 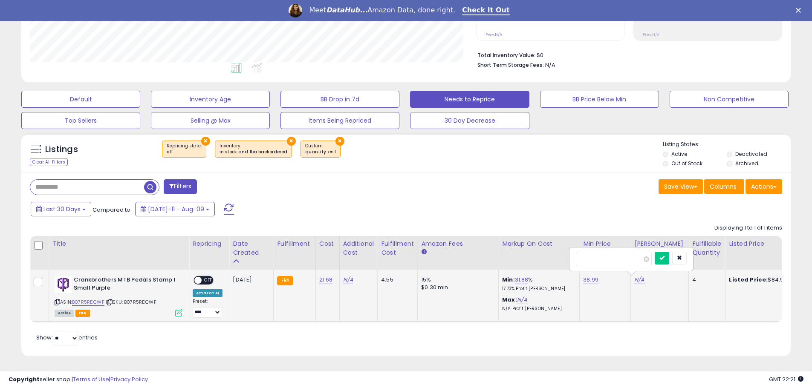 What do you see at coordinates (321, 152) in the screenshot?
I see `div: quantity >= 1` at bounding box center [321, 152].